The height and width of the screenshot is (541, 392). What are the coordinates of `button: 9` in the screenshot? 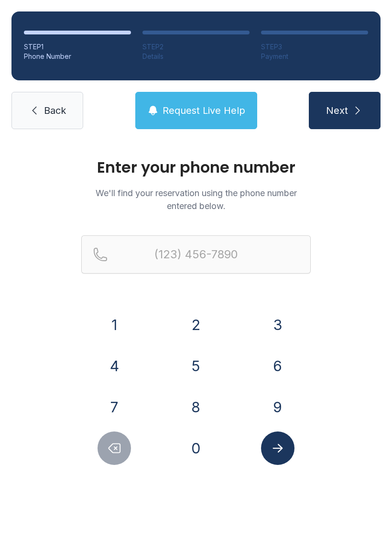 It's located at (278, 407).